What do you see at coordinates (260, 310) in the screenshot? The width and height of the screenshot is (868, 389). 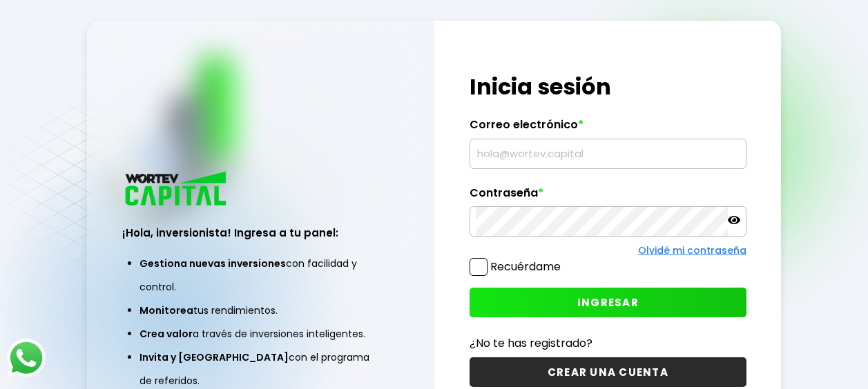 I see `li: tus rendimientos.` at bounding box center [260, 310].